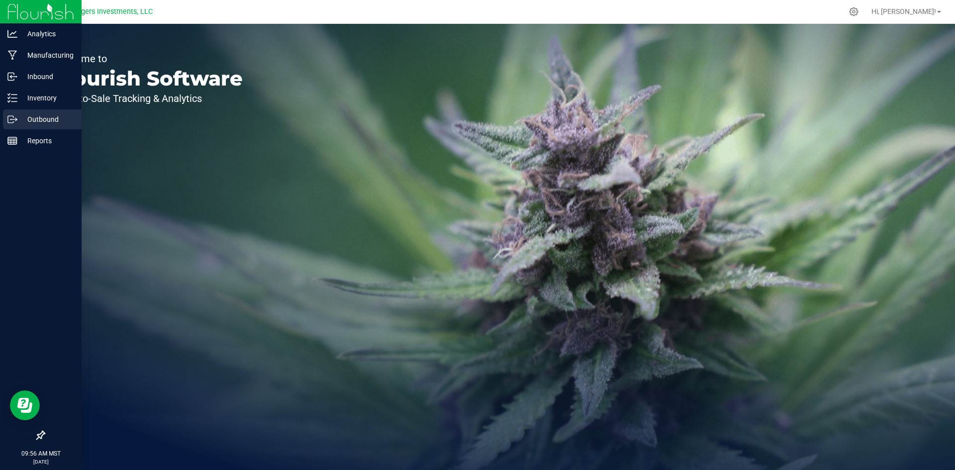 This screenshot has height=470, width=955. What do you see at coordinates (12, 98) in the screenshot?
I see `inline-svg: Inventory` at bounding box center [12, 98].